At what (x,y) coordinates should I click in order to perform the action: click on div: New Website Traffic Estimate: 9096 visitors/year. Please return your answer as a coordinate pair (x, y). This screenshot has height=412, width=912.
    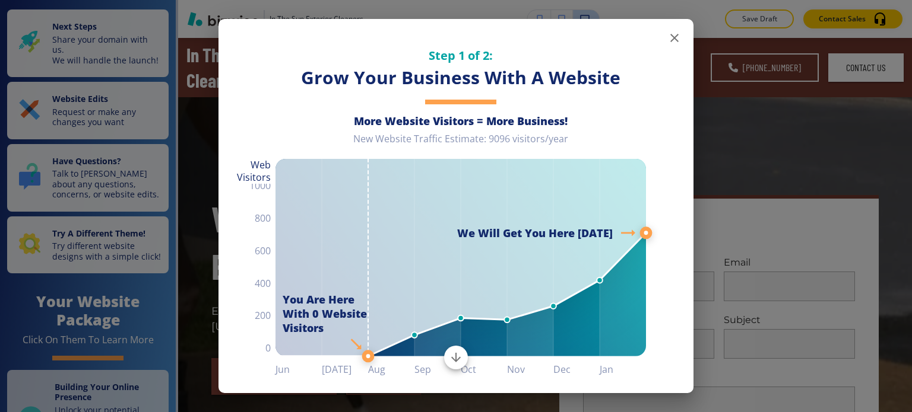
    Looking at the image, I should click on (461, 144).